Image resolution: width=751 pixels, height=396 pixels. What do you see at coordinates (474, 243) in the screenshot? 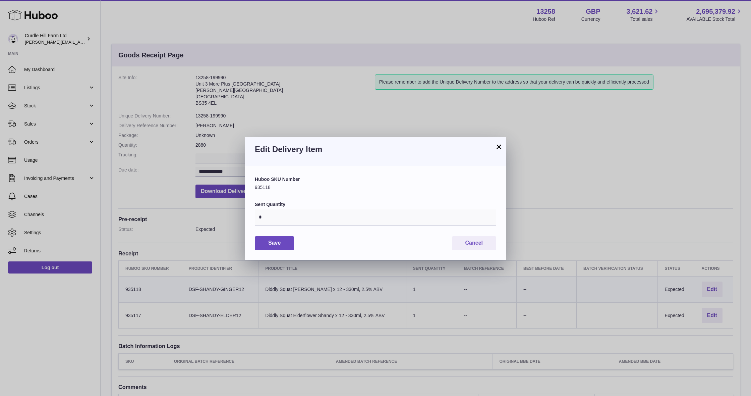
I see `button: Cancel` at bounding box center [474, 243].